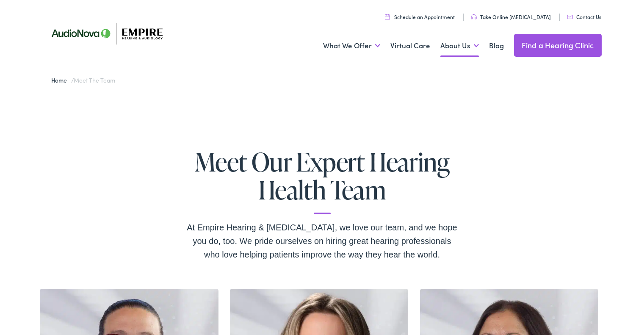  What do you see at coordinates (410, 46) in the screenshot?
I see `a: Virtual Care` at bounding box center [410, 46].